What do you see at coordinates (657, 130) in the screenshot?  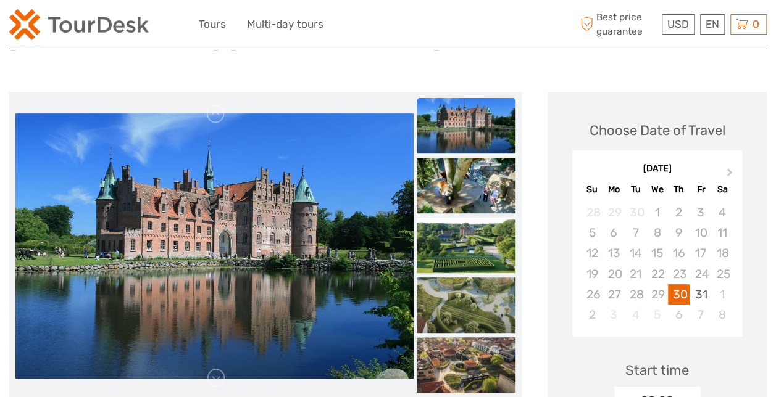 I see `div: Choose Date of Travel` at bounding box center [657, 130].